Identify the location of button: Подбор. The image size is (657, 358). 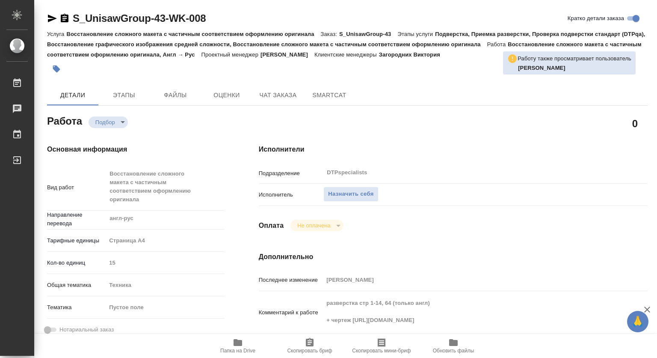
(105, 122).